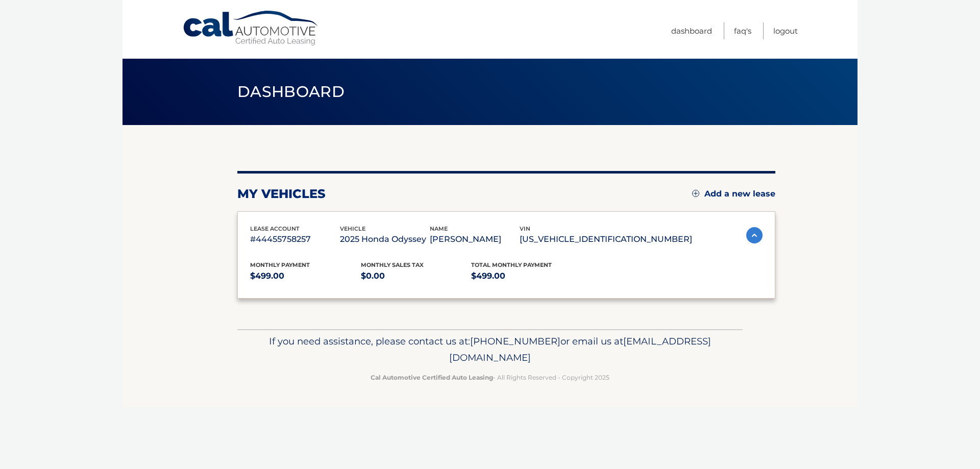 The image size is (980, 469). Describe the element at coordinates (295, 239) in the screenshot. I see `p: #44455758257` at that location.